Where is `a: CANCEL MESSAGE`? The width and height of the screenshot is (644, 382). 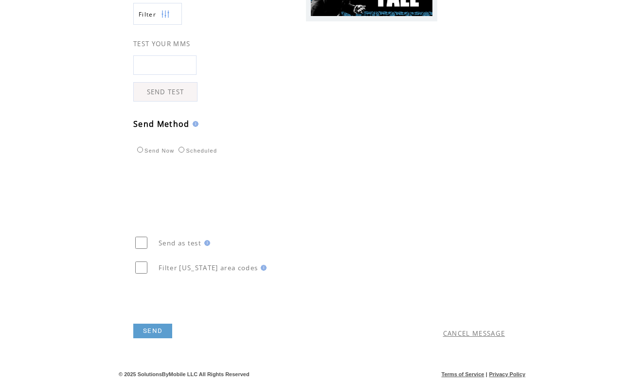
a: CANCEL MESSAGE is located at coordinates (474, 333).